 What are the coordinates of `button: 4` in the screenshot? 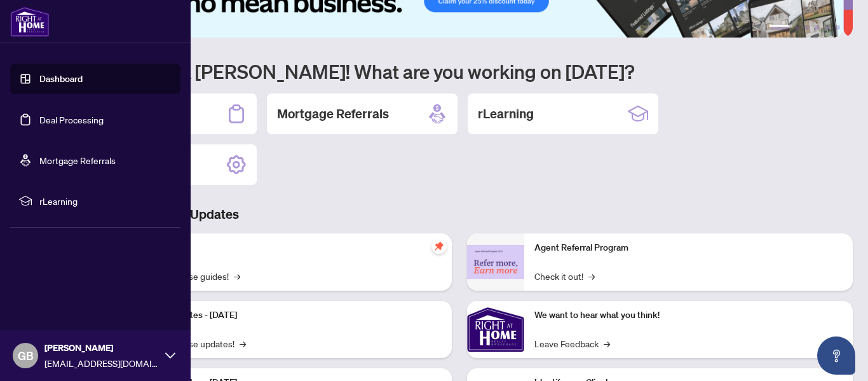 It's located at (817, 27).